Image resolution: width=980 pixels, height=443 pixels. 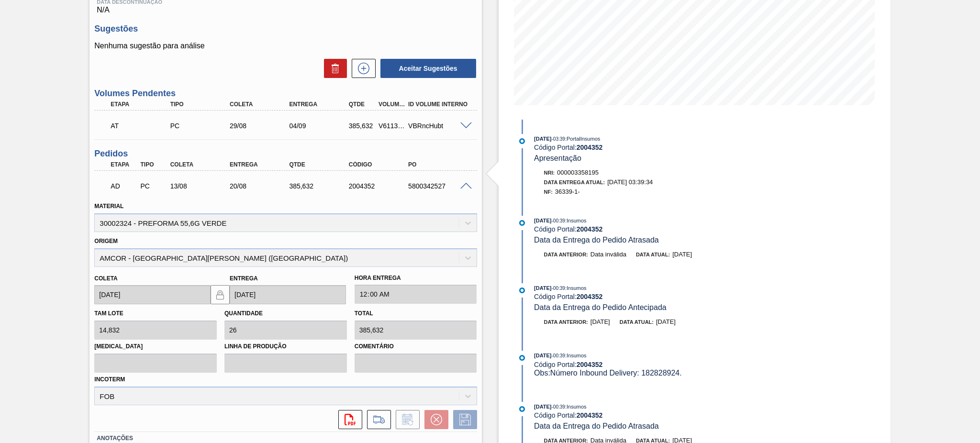 I want to click on p: AD, so click(x=123, y=186).